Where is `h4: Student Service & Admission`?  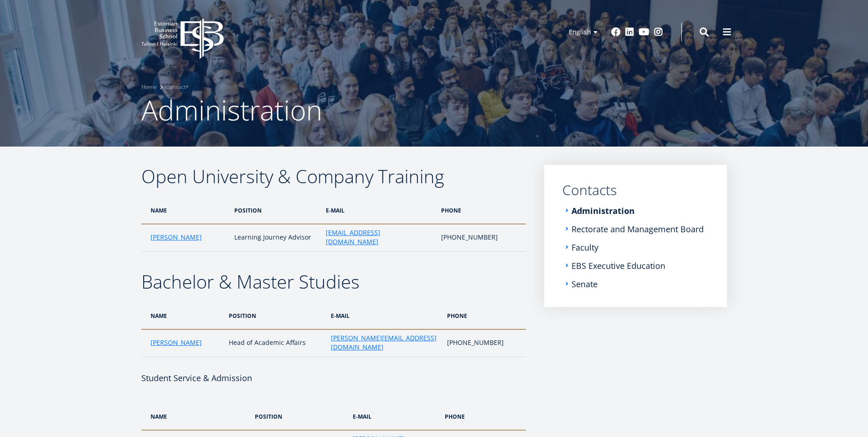
h4: Student Service & Admission is located at coordinates (333, 378).